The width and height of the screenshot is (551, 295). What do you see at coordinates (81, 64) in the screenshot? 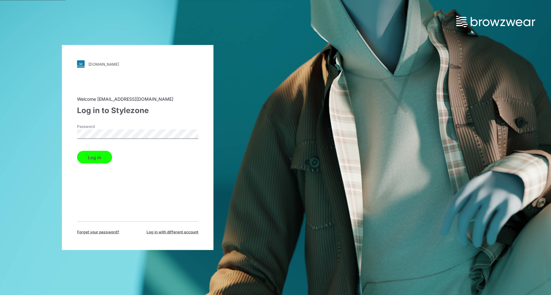
I see `img: svg+xml;base64,PHN2ZyB3aWR0aD0iMjgiIGhlaWdodD0iMjgiIHZpZXdCb3g9IjAgMCAyOCAyOCIgZmlsbD0ibm9uZSIgeG...` at bounding box center [81, 64].